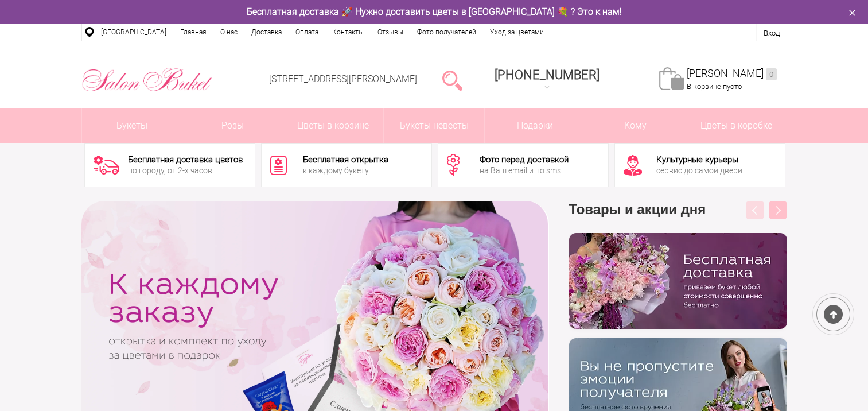 The width and height of the screenshot is (868, 411). I want to click on a: Оплата, so click(307, 33).